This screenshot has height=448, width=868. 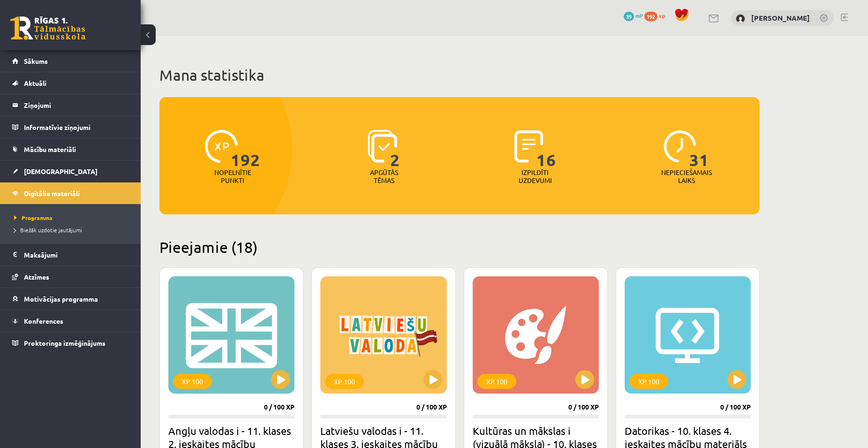 I want to click on span: 31, so click(x=699, y=149).